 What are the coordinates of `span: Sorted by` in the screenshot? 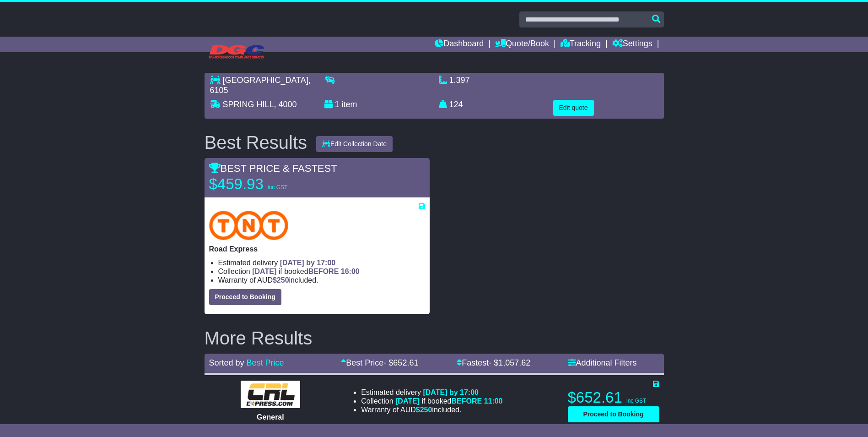 It's located at (226, 363).